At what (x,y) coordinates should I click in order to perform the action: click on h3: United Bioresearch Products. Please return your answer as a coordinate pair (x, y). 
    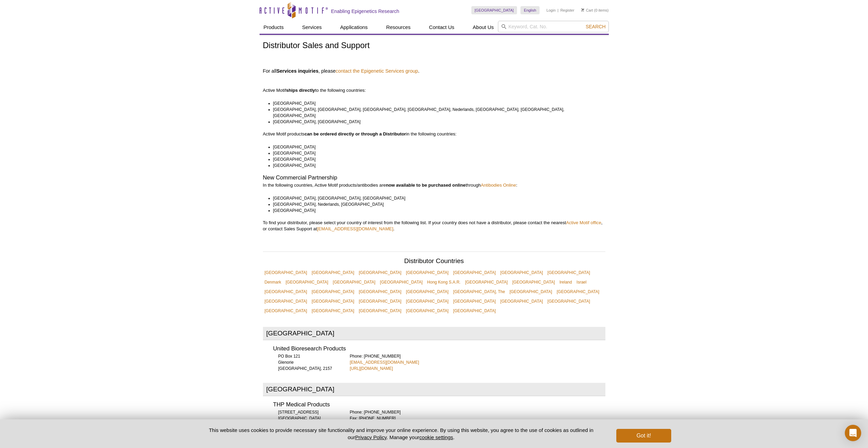
    Looking at the image, I should click on (439, 349).